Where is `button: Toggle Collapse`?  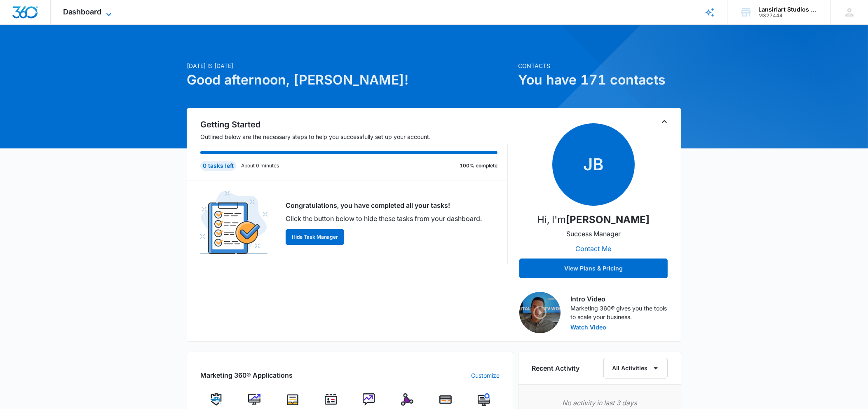 button: Toggle Collapse is located at coordinates (665, 122).